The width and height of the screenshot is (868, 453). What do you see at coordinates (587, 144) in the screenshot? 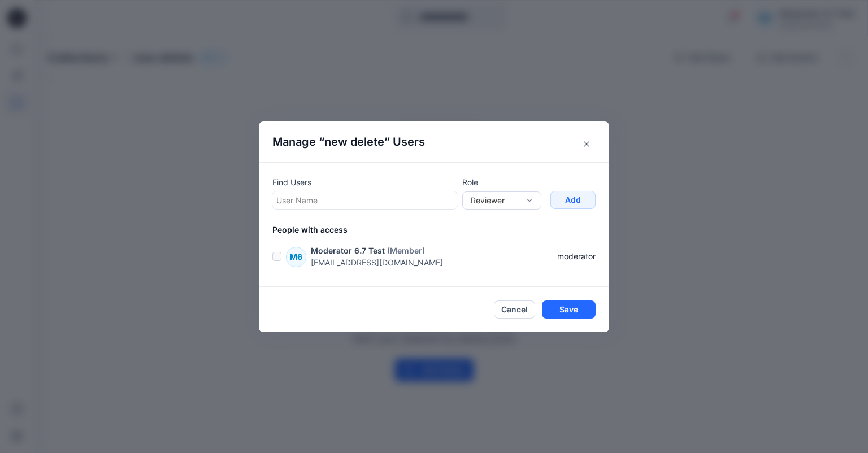
I see `button: Close` at bounding box center [587, 144].